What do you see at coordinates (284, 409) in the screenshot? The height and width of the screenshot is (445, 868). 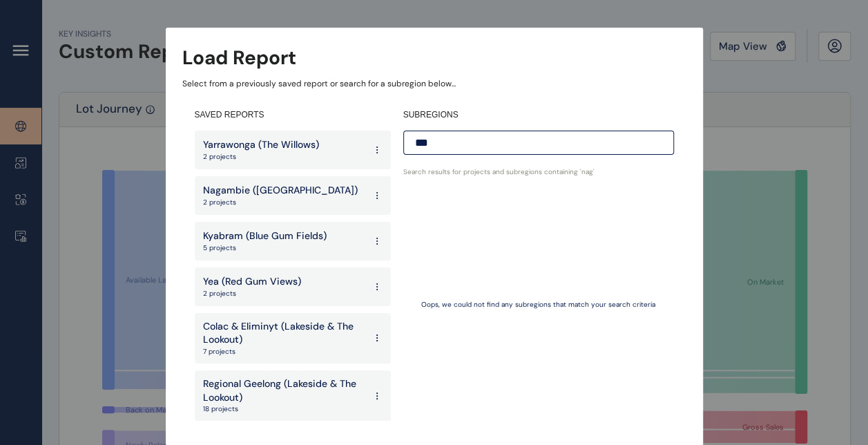 I see `p: 18 projects` at bounding box center [284, 409].